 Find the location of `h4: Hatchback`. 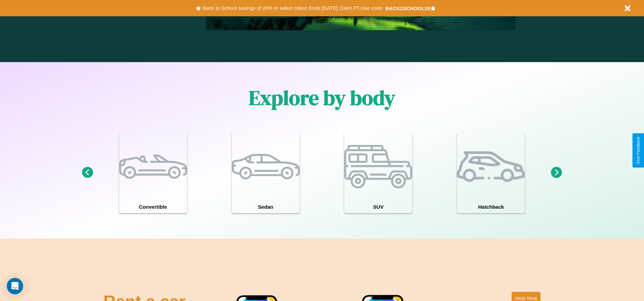

h4: Hatchback is located at coordinates (491, 207).